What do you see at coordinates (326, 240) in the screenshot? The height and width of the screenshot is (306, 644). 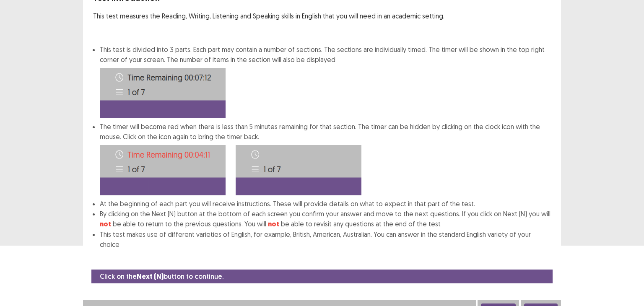 I see `li: This test makes use of different varieties of English, for example, British, American, Australian...` at bounding box center [326, 240].